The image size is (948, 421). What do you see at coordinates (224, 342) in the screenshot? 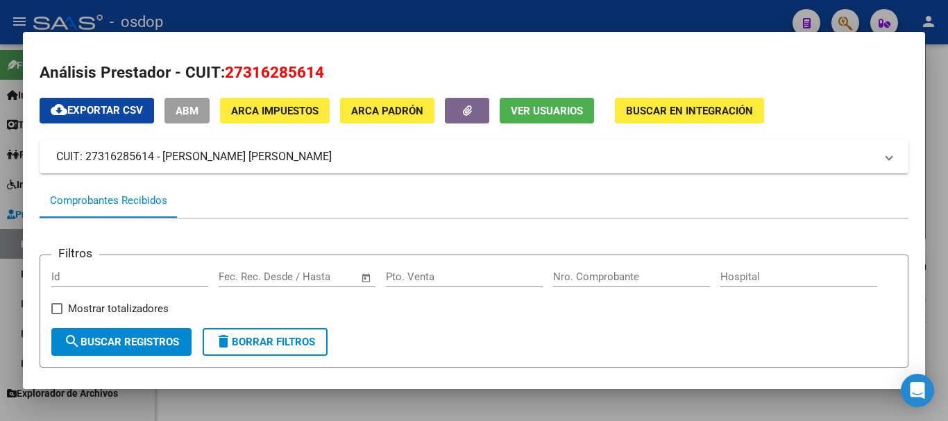
I see `mat-icon: delete` at bounding box center [224, 342].